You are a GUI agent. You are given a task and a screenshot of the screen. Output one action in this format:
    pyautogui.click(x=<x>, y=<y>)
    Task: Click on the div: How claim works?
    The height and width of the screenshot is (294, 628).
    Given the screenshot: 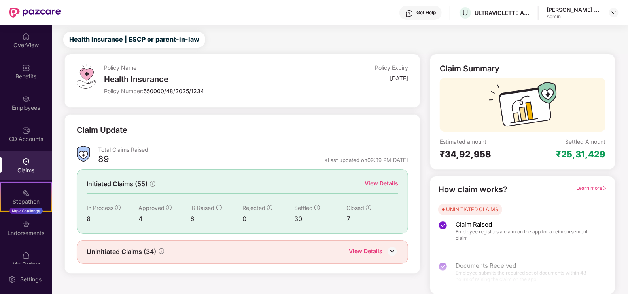 What is the action you would take?
    pyautogui.click(x=473, y=189)
    